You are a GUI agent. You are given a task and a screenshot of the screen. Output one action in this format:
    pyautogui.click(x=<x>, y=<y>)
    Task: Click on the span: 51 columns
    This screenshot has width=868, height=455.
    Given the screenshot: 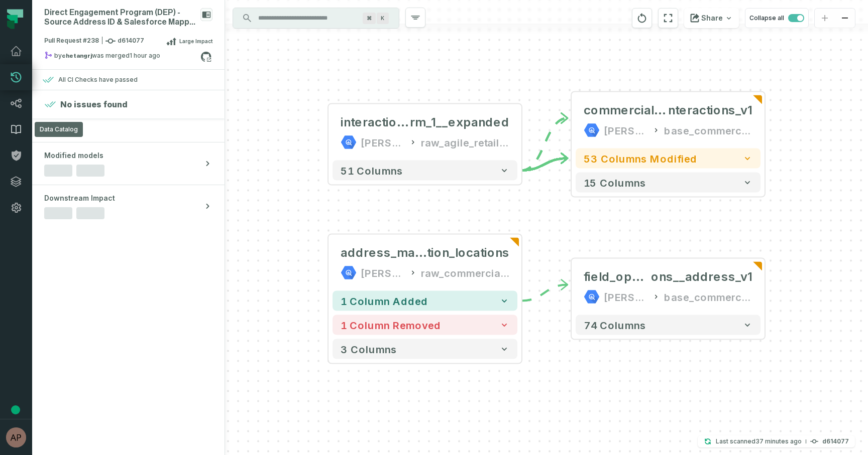 What is the action you would take?
    pyautogui.click(x=371, y=170)
    